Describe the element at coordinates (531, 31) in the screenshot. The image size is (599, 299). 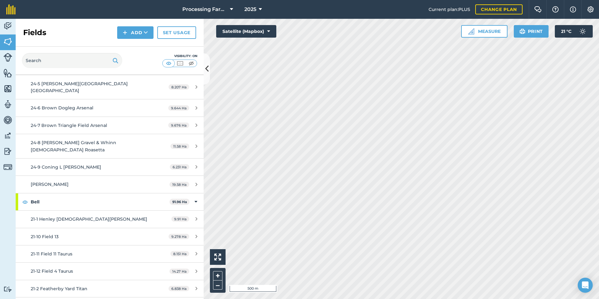
I see `button: Print` at that location.